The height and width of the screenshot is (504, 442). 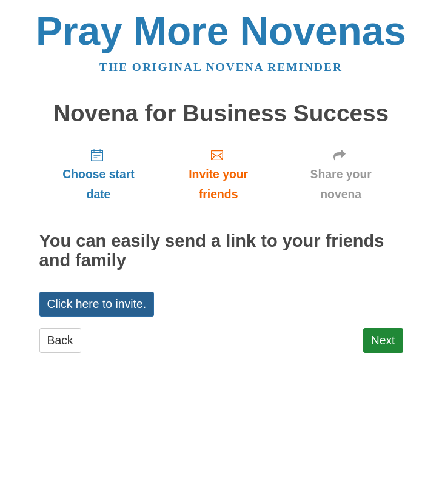 What do you see at coordinates (341, 184) in the screenshot?
I see `span: Share your novena` at bounding box center [341, 184].